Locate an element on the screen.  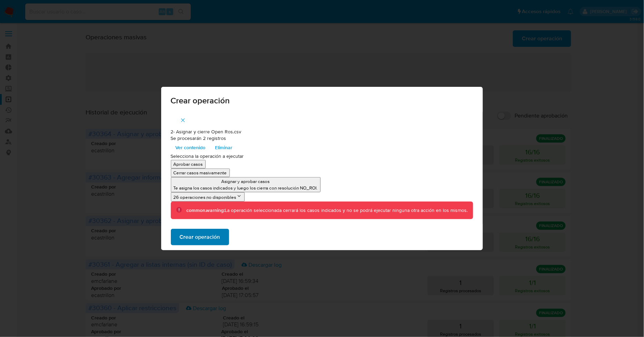
span: Ver contenido is located at coordinates (190, 148).